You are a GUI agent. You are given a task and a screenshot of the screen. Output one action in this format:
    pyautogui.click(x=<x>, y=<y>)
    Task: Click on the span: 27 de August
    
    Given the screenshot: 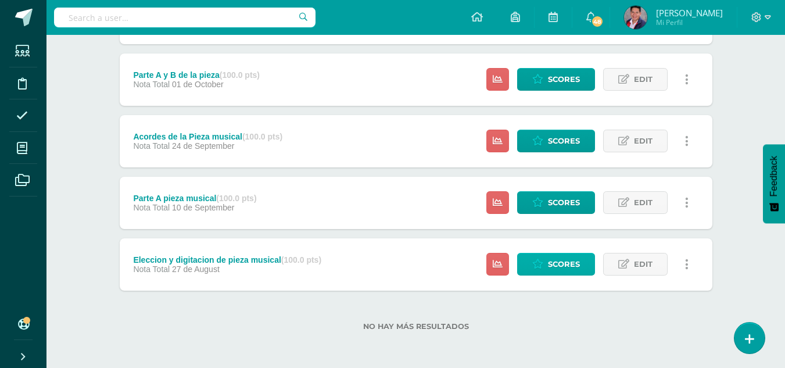 What is the action you would take?
    pyautogui.click(x=196, y=269)
    